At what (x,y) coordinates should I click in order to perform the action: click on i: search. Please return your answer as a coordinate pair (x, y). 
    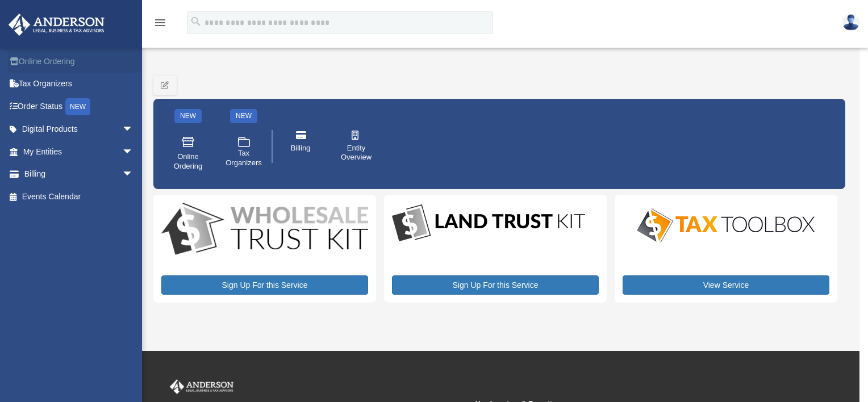
    Looking at the image, I should click on (196, 21).